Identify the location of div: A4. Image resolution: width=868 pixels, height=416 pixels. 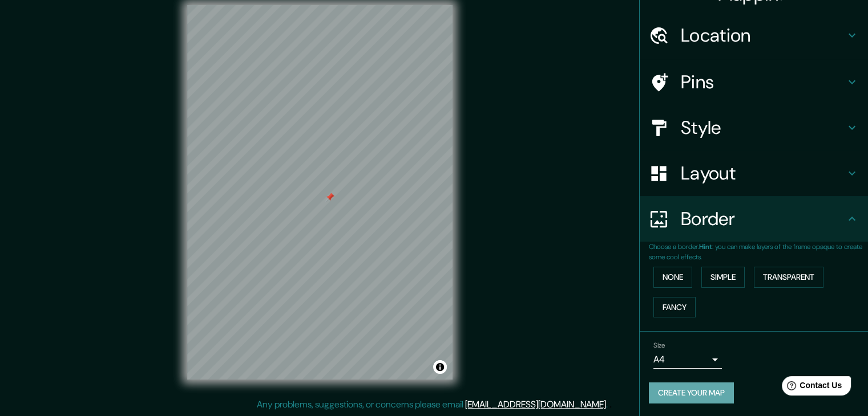
(688, 360).